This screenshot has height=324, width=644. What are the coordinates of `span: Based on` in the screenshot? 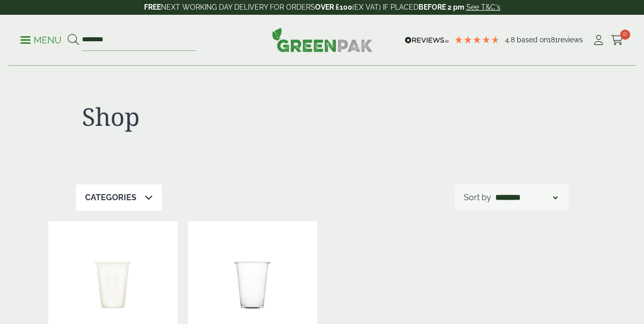 It's located at (532, 40).